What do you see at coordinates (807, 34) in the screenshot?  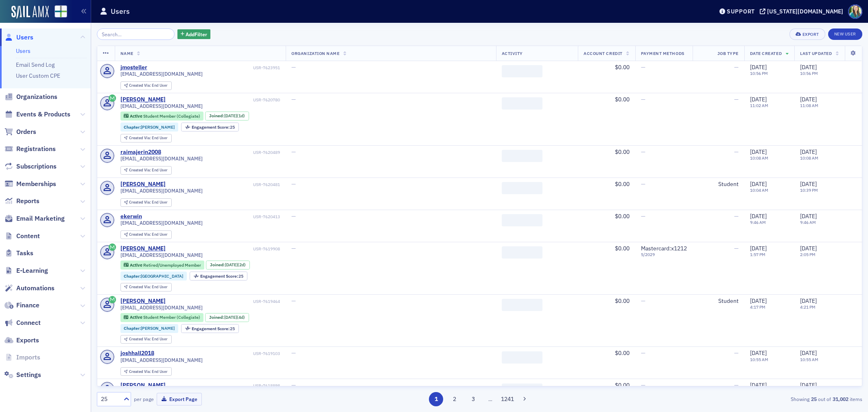 I see `button: Export` at bounding box center [807, 34].